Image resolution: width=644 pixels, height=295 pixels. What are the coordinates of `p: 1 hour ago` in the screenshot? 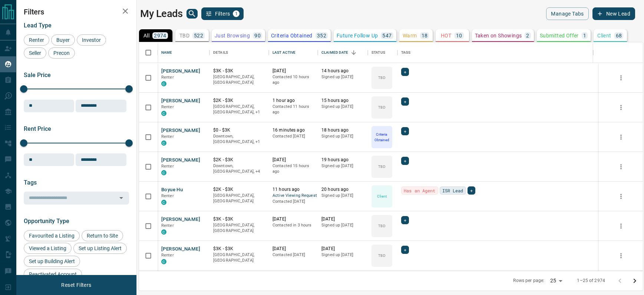 It's located at (293, 101).